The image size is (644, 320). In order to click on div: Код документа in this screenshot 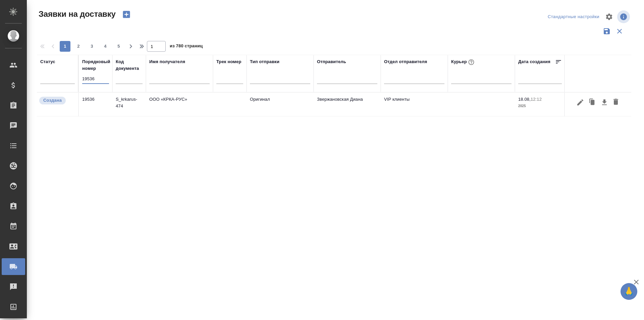, I will do `click(129, 65)`.